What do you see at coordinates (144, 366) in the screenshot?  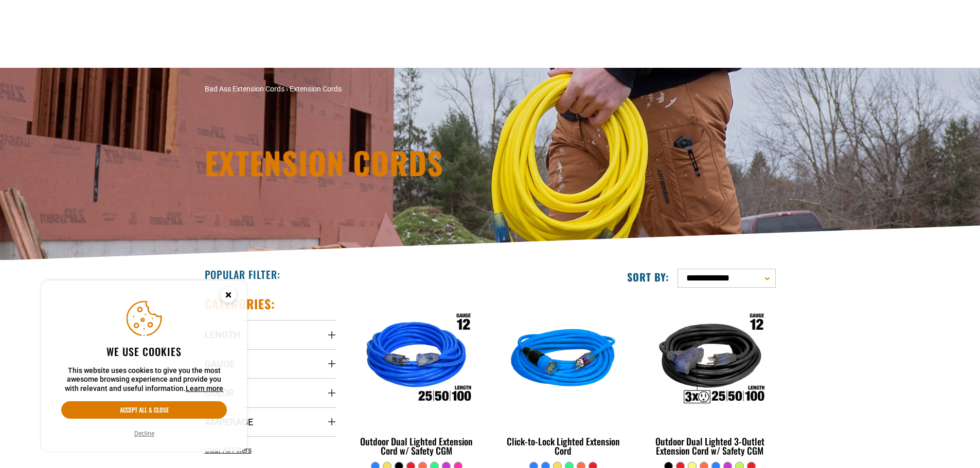 I see `aside: Cookie Consent` at bounding box center [144, 366].